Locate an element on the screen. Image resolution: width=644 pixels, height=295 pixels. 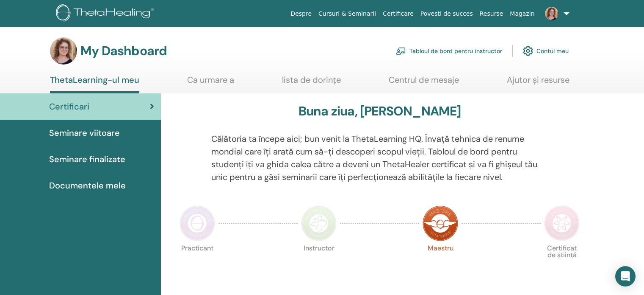
p: Maestru is located at coordinates (440, 263).